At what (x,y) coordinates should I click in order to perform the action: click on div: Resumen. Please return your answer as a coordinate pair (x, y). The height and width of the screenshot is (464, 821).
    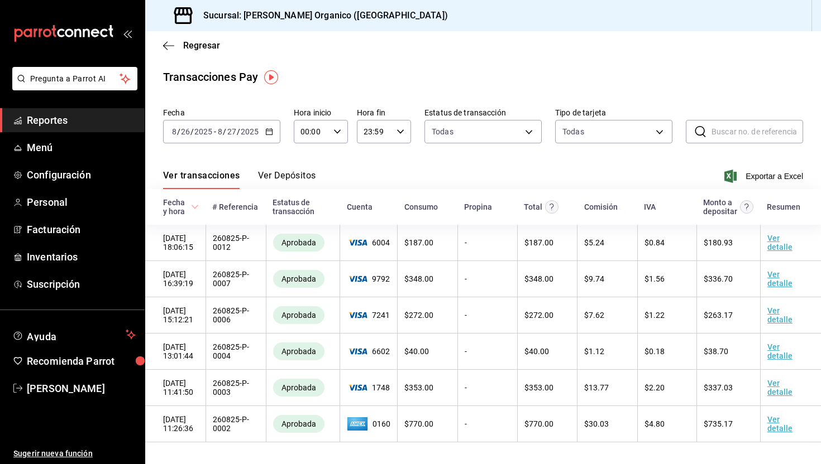
    Looking at the image, I should click on (783, 207).